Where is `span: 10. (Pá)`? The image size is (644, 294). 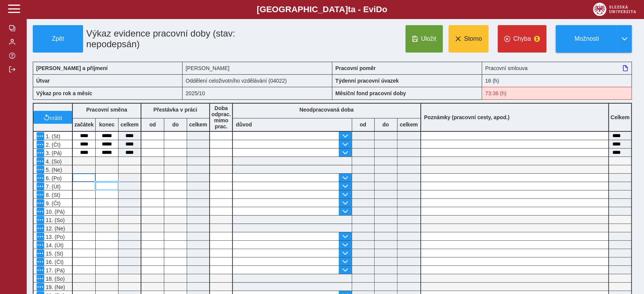
span: 10. (Pá) is located at coordinates (54, 212).